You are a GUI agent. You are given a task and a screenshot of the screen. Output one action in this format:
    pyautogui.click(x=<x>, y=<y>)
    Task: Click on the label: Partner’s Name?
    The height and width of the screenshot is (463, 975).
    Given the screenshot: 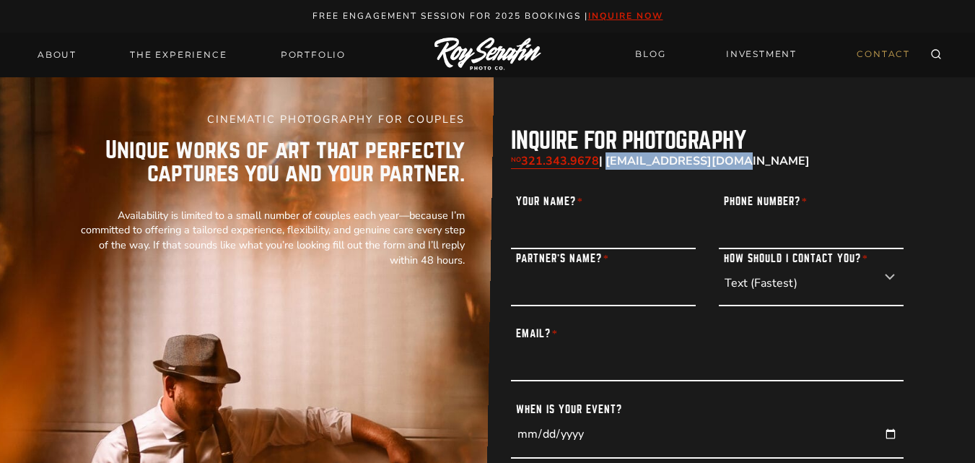 What is the action you would take?
    pyautogui.click(x=563, y=256)
    